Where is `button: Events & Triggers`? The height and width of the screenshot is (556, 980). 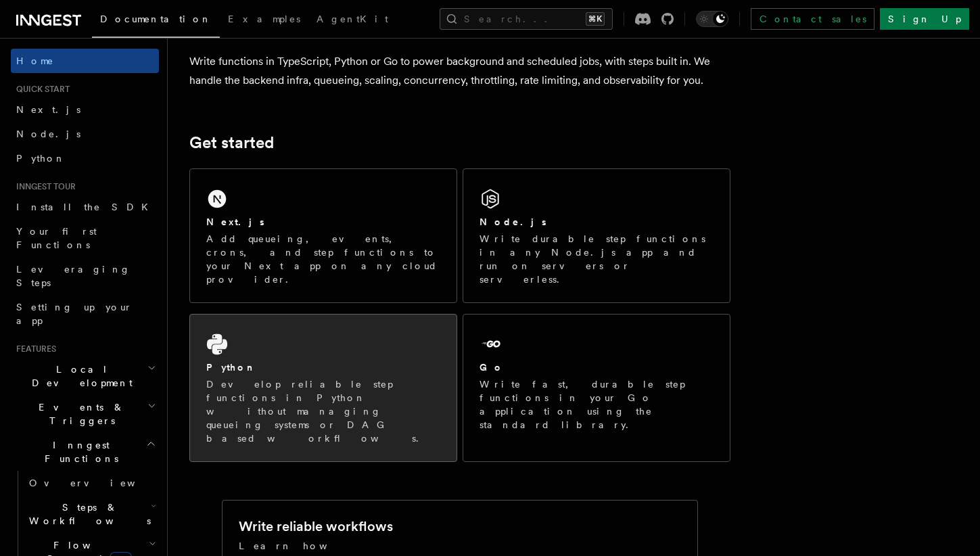 button: Events & Triggers is located at coordinates (84, 414).